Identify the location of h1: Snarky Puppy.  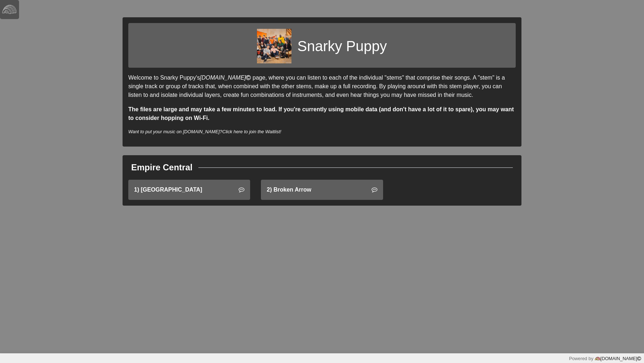
(342, 46).